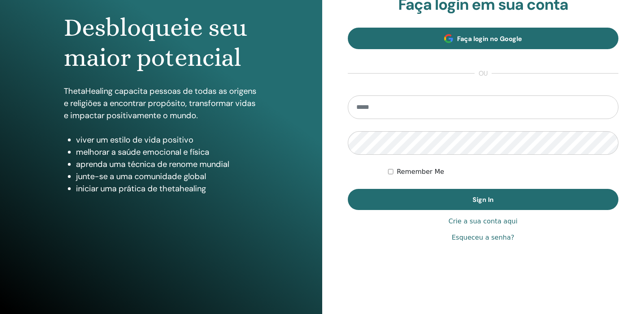 The height and width of the screenshot is (314, 644). What do you see at coordinates (420, 172) in the screenshot?
I see `label: Remember Me` at bounding box center [420, 172].